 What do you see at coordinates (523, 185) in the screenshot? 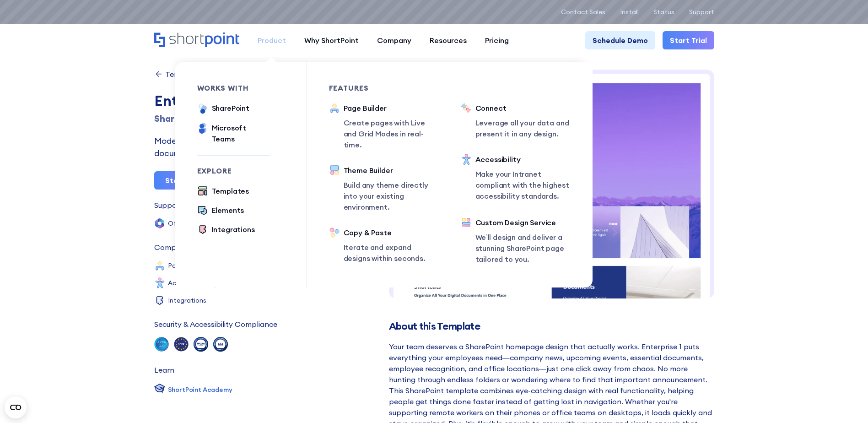
I see `p: Make your Intranet compliant with the highest accessibility standards.` at bounding box center [523, 185].